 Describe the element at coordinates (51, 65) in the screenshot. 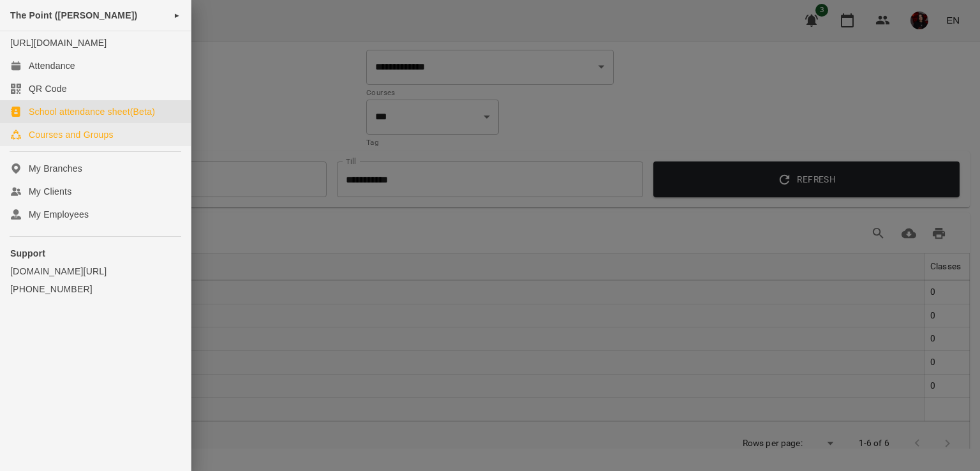

I see `div: Attendance` at that location.